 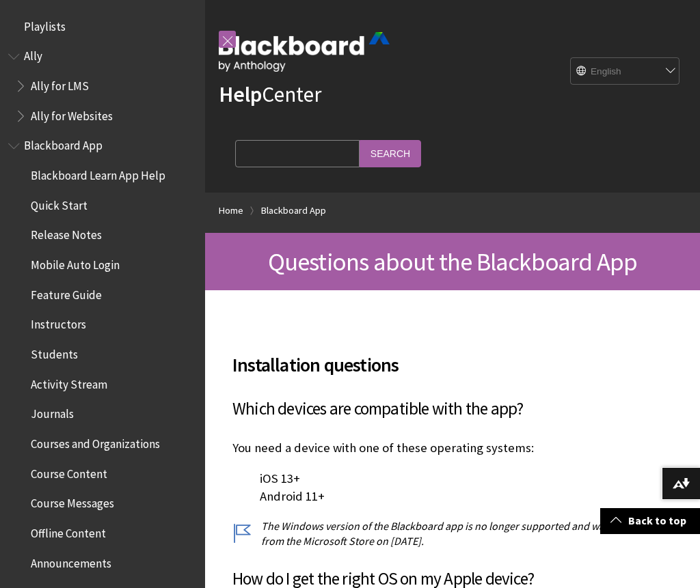 I want to click on span: Students, so click(x=54, y=352).